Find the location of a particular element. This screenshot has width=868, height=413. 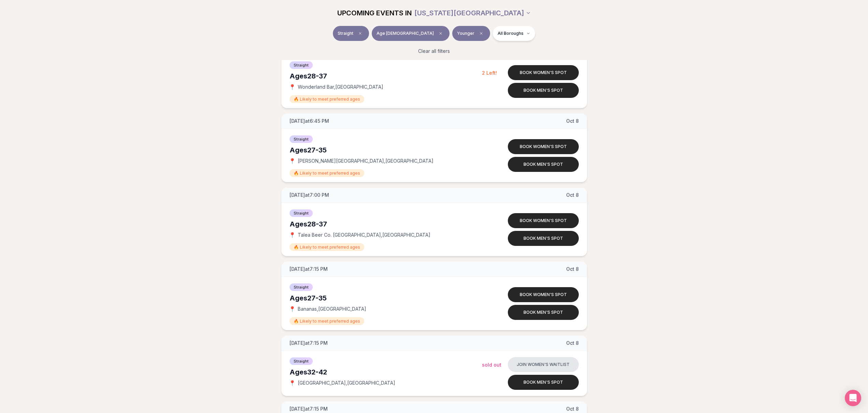

span: Clear event type filter is located at coordinates (360, 34).